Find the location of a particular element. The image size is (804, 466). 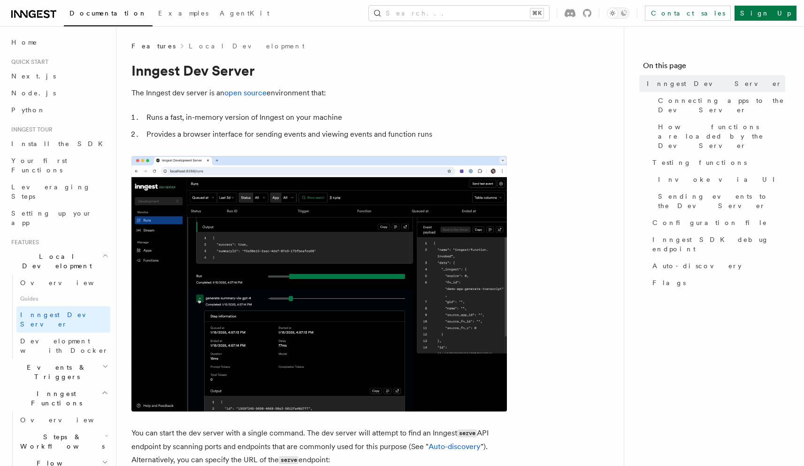

a: Sign Up is located at coordinates (766, 13).